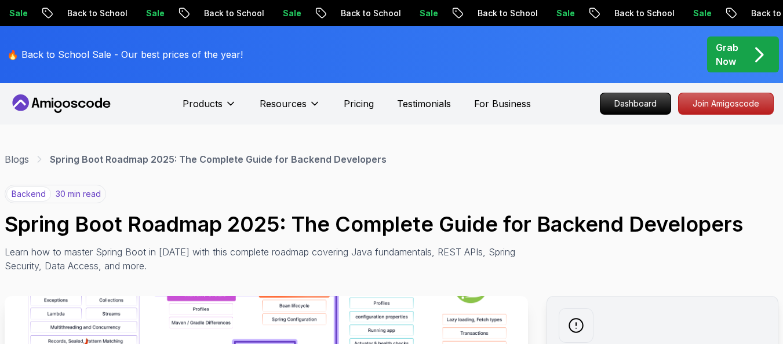 The image size is (783, 344). Describe the element at coordinates (218, 159) in the screenshot. I see `p: Spring Boot Roadmap 2025: The Complete Guide for Backend Developers` at that location.